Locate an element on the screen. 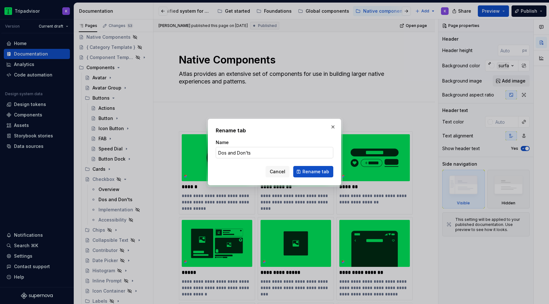  label: Name is located at coordinates (222, 143).